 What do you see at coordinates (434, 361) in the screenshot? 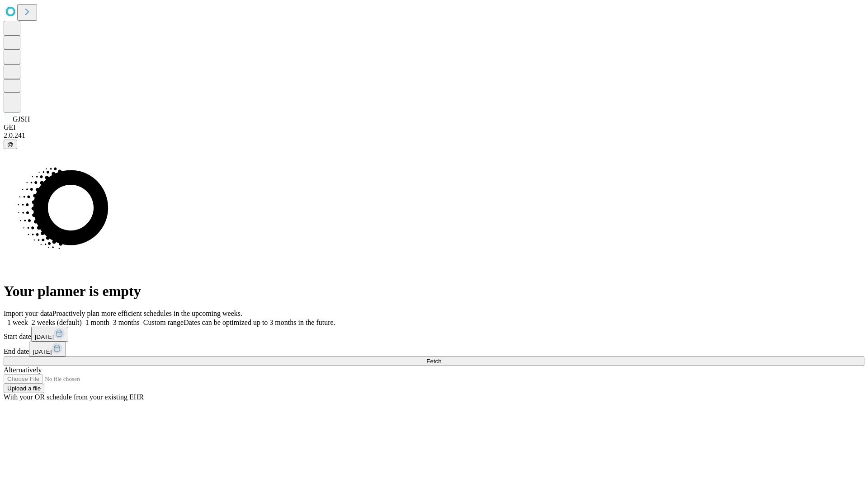
I see `span: Fetch` at bounding box center [434, 361].